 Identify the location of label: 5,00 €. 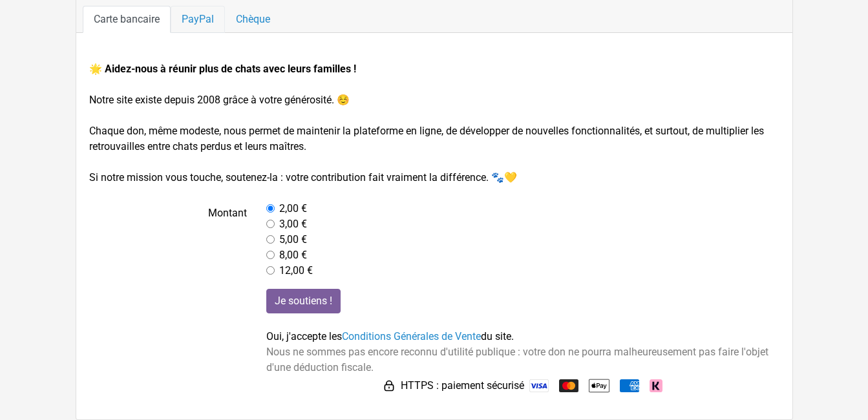
(292, 240).